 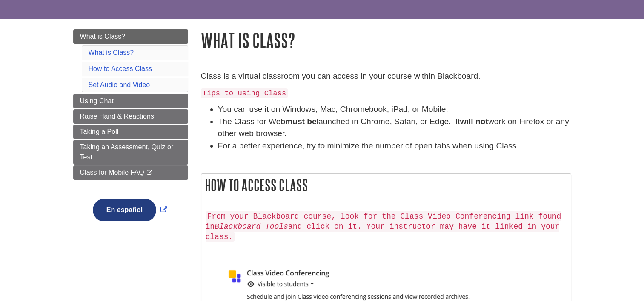 I want to click on code: Tips to using Class, so click(x=244, y=93).